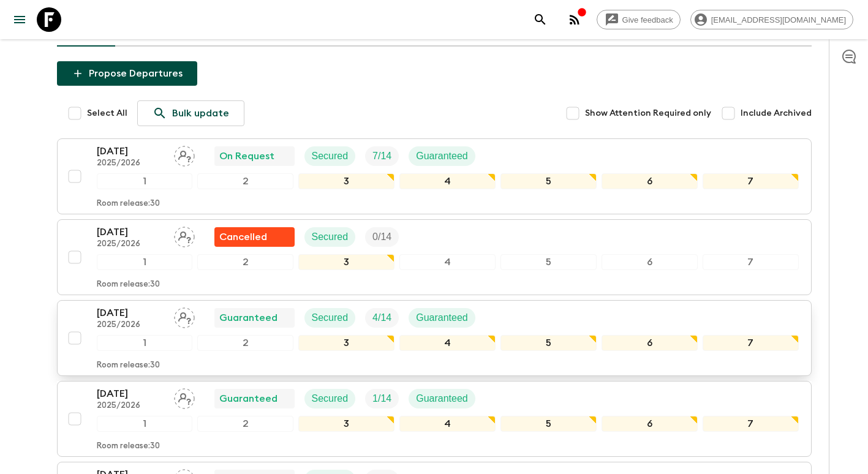 The width and height of the screenshot is (868, 474). I want to click on span: Show Attention Required only, so click(648, 113).